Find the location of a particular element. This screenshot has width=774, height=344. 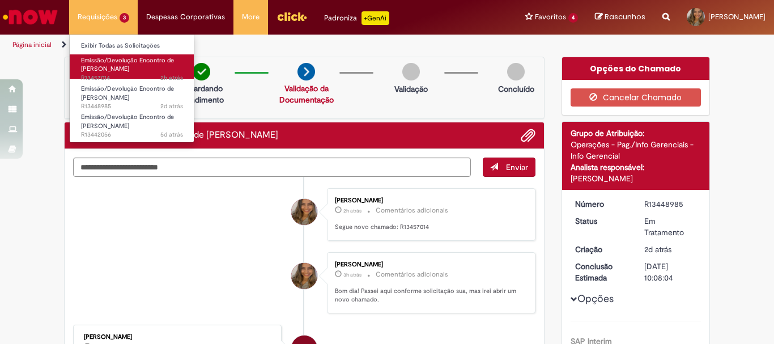

time: 26/08/2025 15:15:27 is located at coordinates (172, 106).